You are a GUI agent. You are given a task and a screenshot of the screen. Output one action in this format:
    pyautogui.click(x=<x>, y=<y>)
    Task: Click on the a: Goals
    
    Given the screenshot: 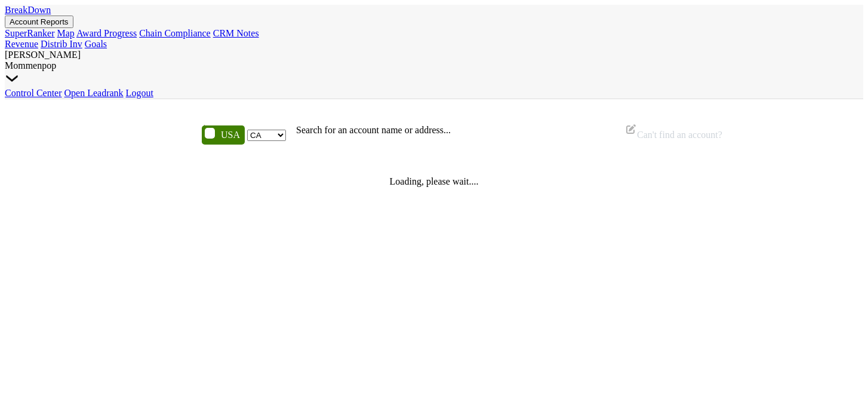 What is the action you would take?
    pyautogui.click(x=95, y=44)
    